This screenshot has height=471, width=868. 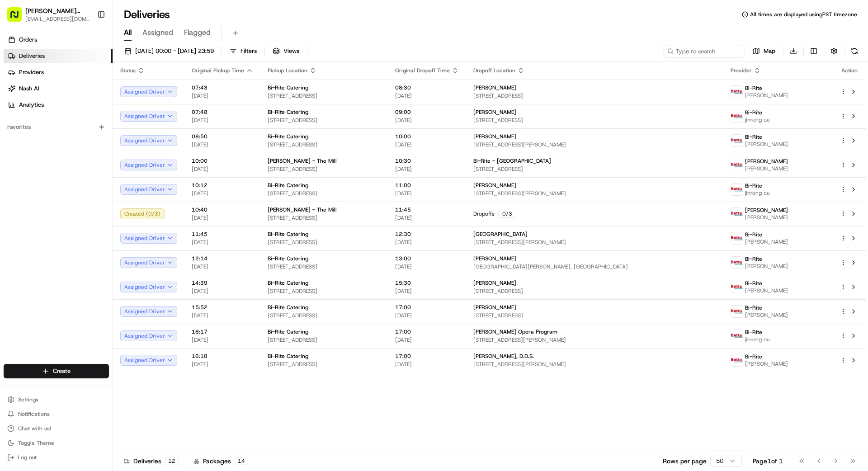 What do you see at coordinates (222, 137) in the screenshot?
I see `span: 08:50` at bounding box center [222, 137].